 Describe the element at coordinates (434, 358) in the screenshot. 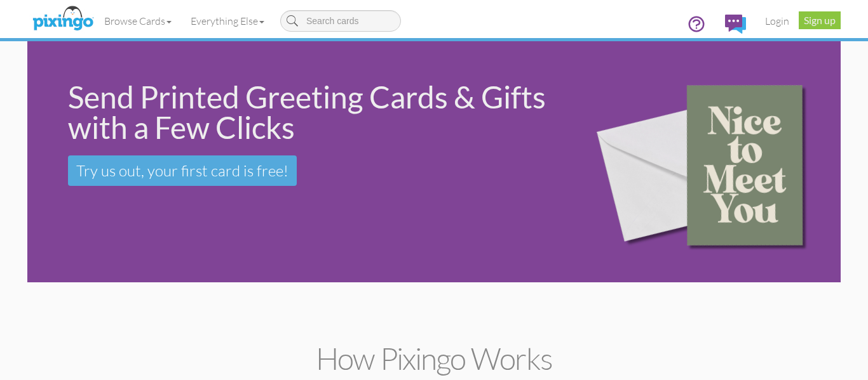

I see `h2: How Pixingo works` at that location.